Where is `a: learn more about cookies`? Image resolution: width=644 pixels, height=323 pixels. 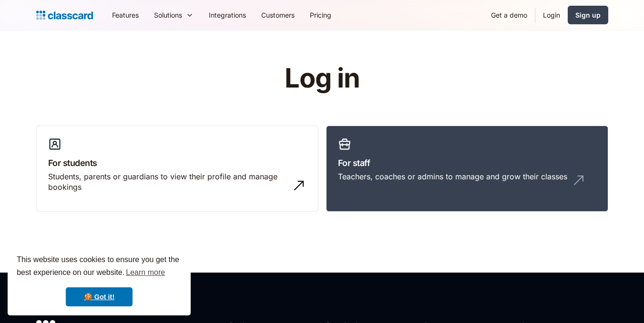
a: learn more about cookies is located at coordinates (146, 273).